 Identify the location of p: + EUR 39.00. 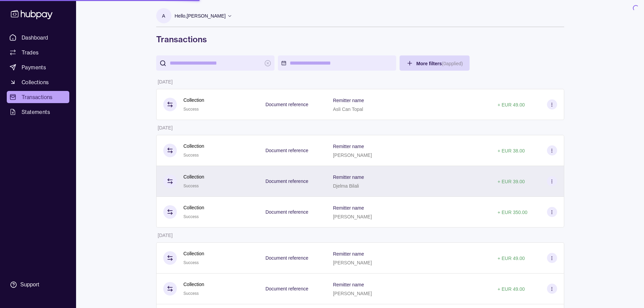
(511, 181).